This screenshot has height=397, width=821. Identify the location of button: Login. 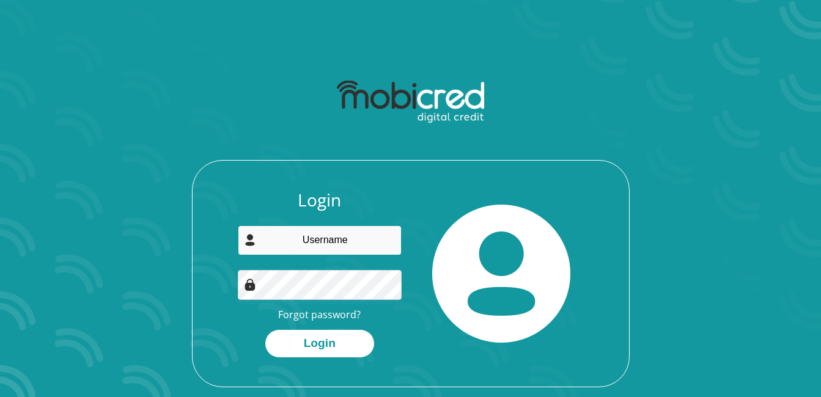
(320, 344).